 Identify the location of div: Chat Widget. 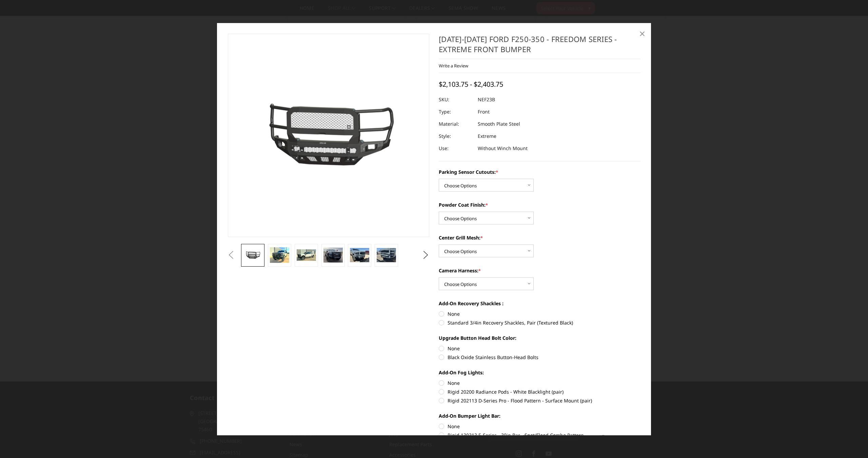
(851, 442).